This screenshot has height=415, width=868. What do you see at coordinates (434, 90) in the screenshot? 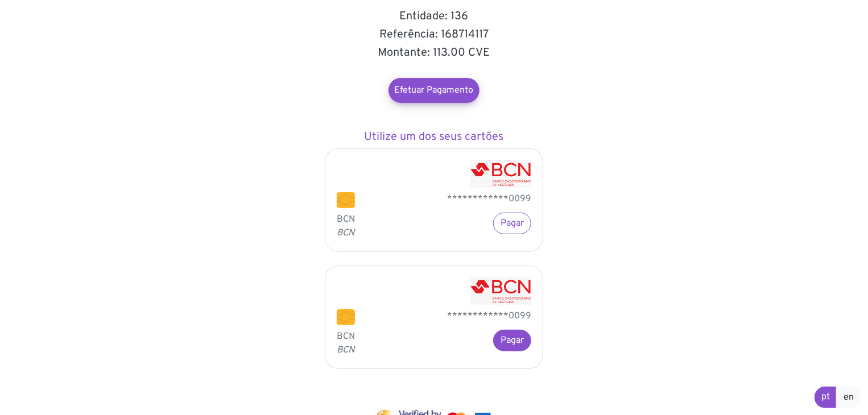
I see `a: Efetuar Pagamento` at bounding box center [434, 90].